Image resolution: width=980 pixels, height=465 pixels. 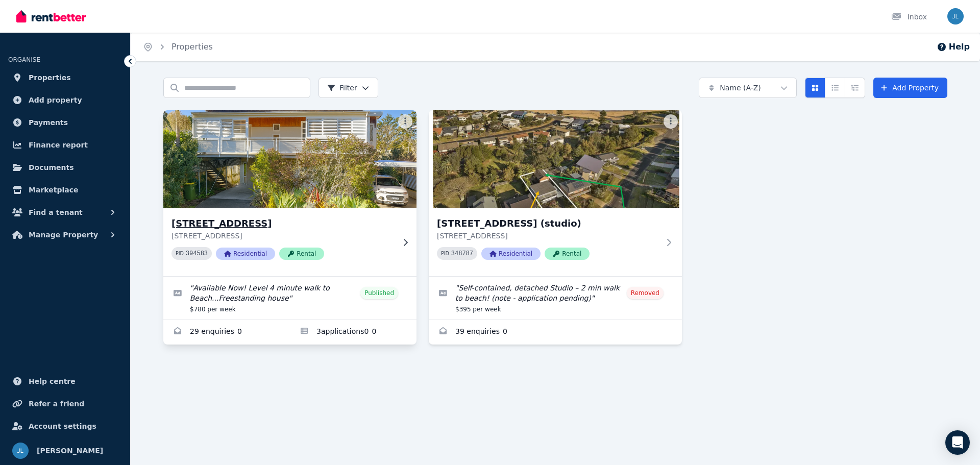 What do you see at coordinates (178, 47) in the screenshot?
I see `nav: Breadcrumb` at bounding box center [178, 47].